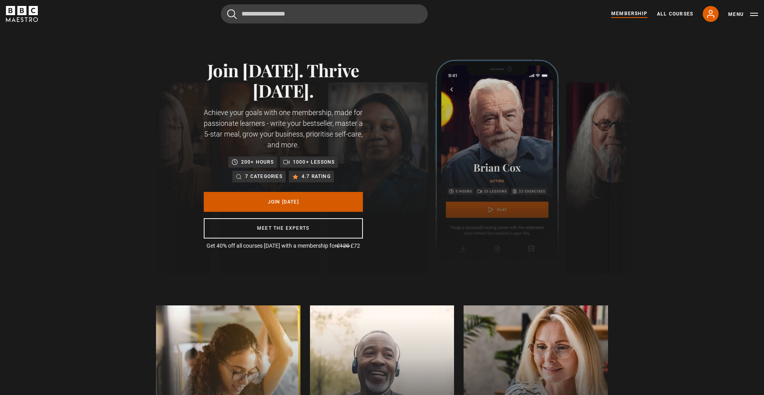  What do you see at coordinates (22, 14) in the screenshot?
I see `svg: BBC Maestro` at bounding box center [22, 14].